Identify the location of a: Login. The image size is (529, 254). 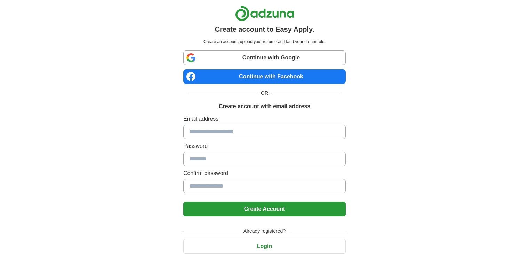
(264, 246).